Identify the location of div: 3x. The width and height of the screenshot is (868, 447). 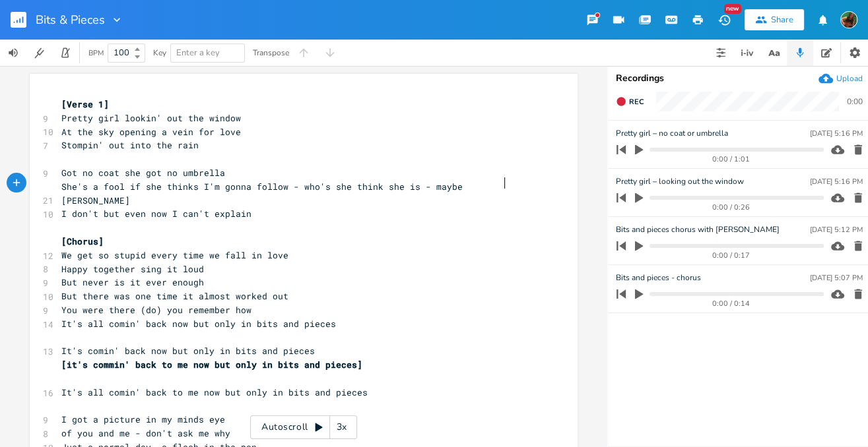
(342, 428).